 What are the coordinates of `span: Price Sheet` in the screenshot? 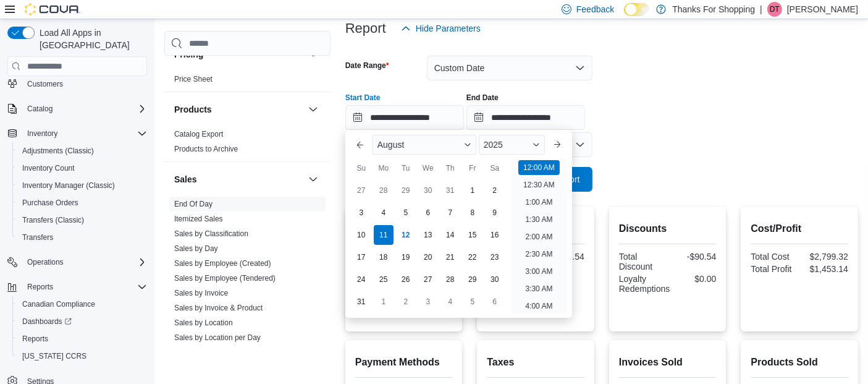 It's located at (194, 79).